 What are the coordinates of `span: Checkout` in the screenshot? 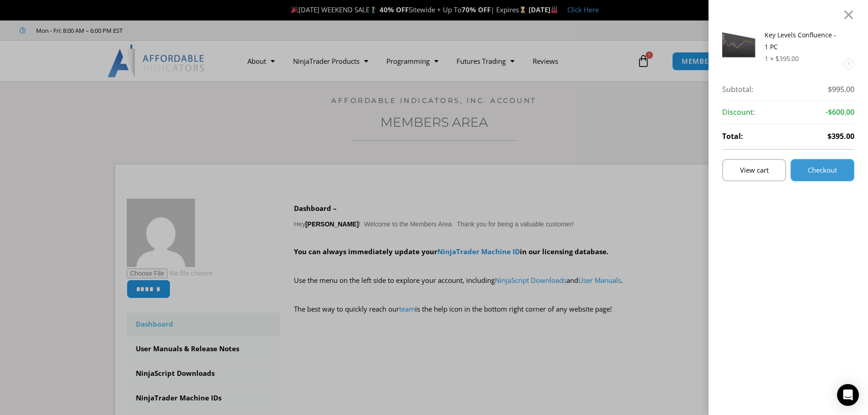 It's located at (822, 170).